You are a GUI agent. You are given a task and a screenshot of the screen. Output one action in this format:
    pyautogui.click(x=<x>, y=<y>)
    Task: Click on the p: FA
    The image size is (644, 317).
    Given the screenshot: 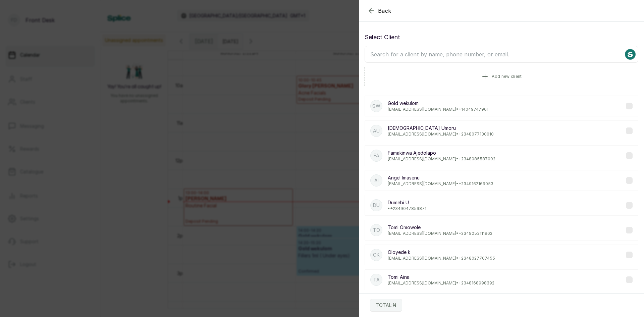 What is the action you would take?
    pyautogui.click(x=376, y=156)
    